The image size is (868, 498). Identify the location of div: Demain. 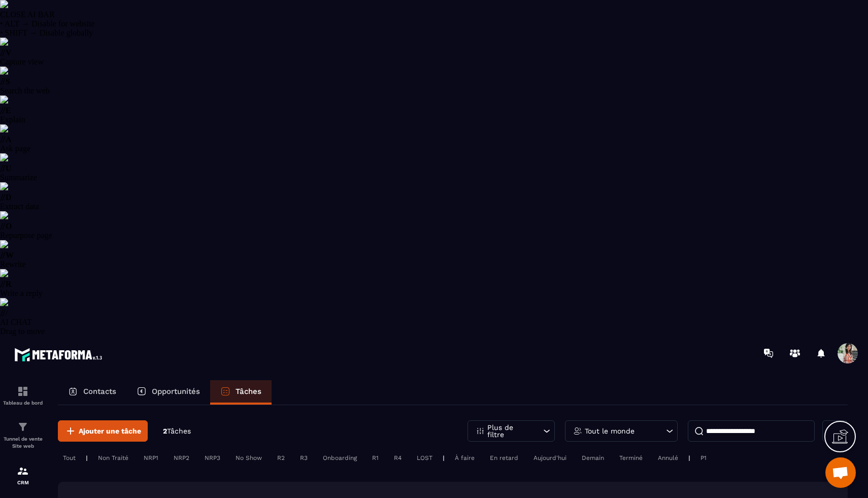
(593, 457).